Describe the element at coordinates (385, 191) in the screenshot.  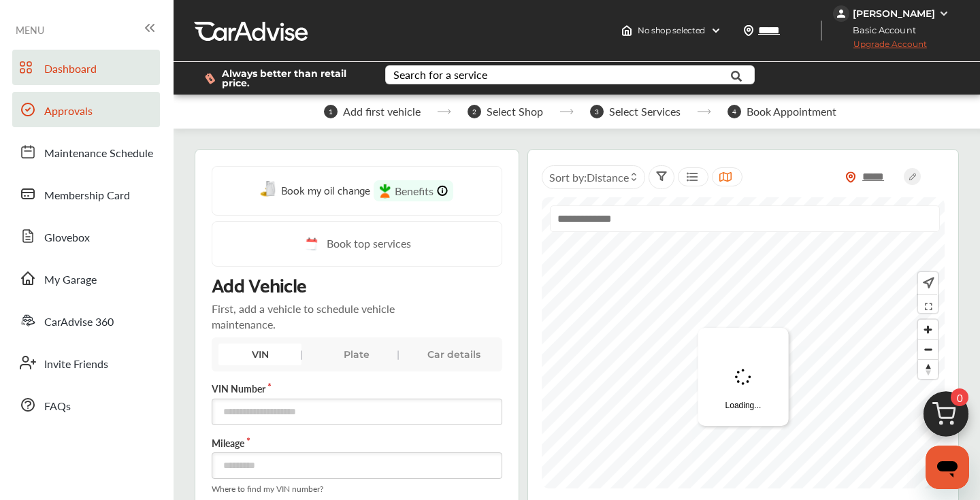
I see `img: instacart-icon.73bd83c2.svg` at that location.